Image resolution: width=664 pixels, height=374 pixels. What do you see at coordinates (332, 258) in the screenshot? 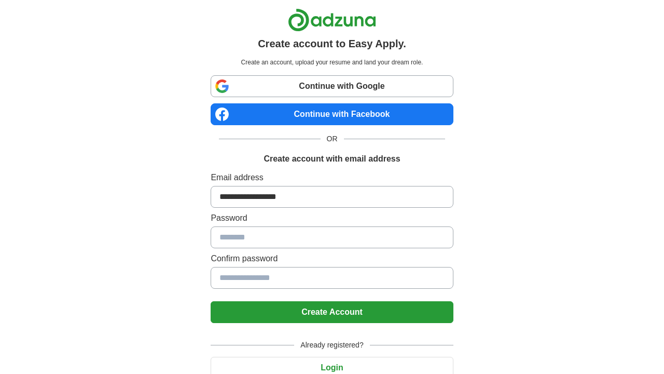
I see `label: Confirm password` at bounding box center [332, 258].